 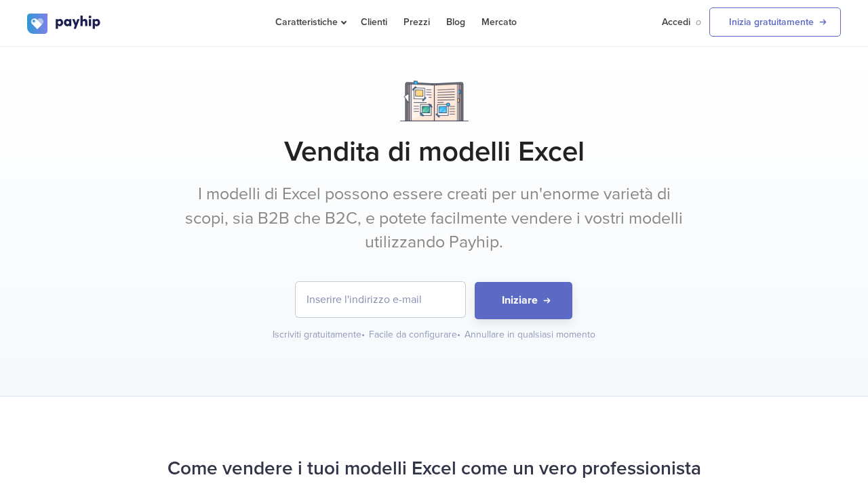 I want to click on div: Iscriviti gratuitamente, so click(x=319, y=335).